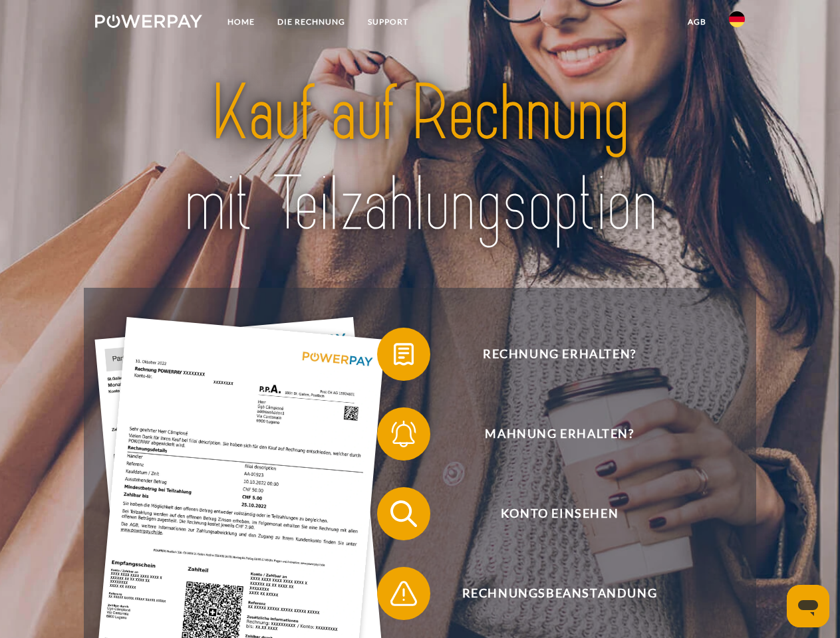 The image size is (840, 638). What do you see at coordinates (697, 22) in the screenshot?
I see `a: agb` at bounding box center [697, 22].